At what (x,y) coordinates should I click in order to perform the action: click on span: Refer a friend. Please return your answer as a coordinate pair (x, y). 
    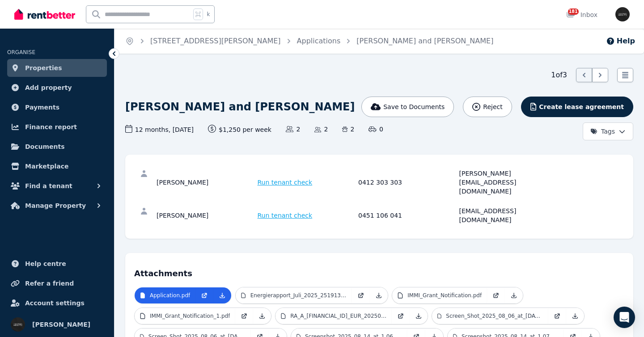
    Looking at the image, I should click on (49, 283).